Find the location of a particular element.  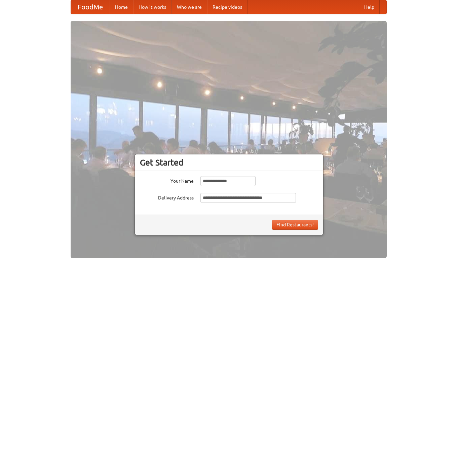

a: How it works is located at coordinates (152, 7).